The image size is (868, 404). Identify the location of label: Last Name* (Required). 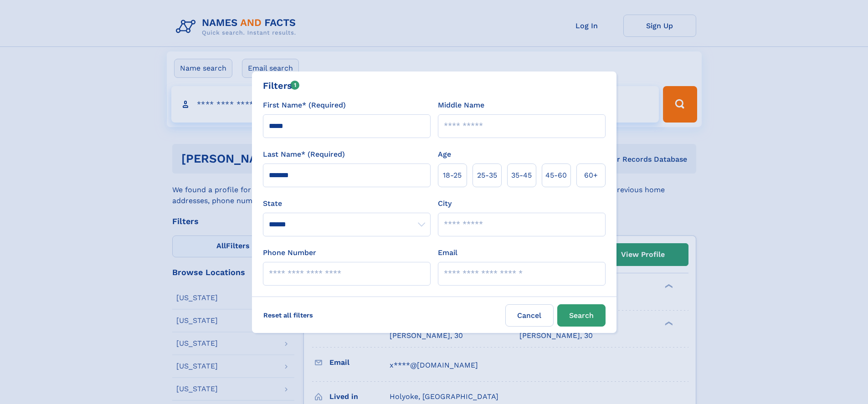
(303, 154).